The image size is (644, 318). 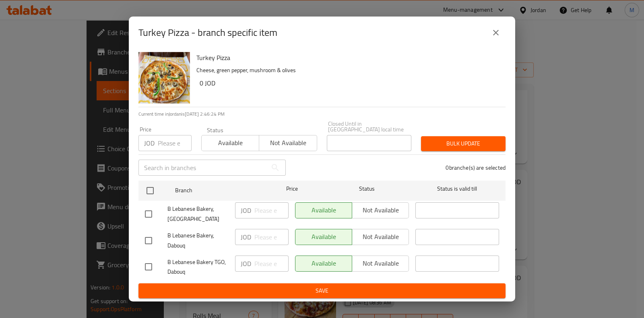 What do you see at coordinates (457, 188) in the screenshot?
I see `span: Status is valid till` at bounding box center [457, 188].